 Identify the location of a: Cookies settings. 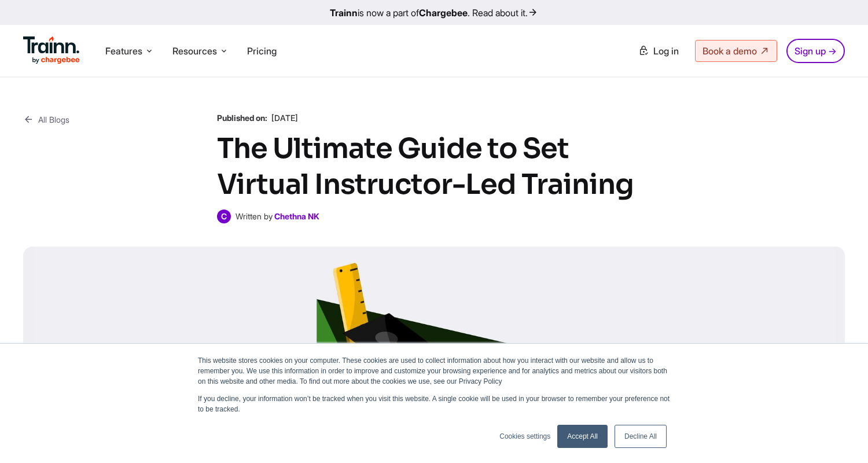
(525, 437).